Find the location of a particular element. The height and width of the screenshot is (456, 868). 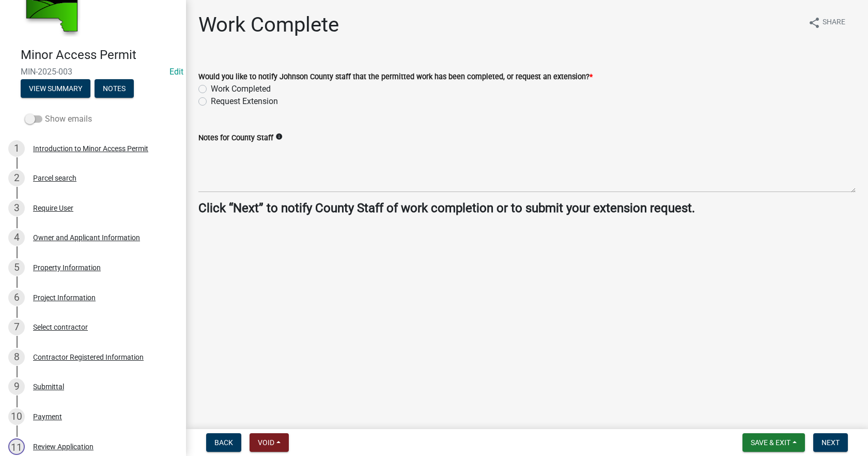

span: Void is located at coordinates (266, 442).